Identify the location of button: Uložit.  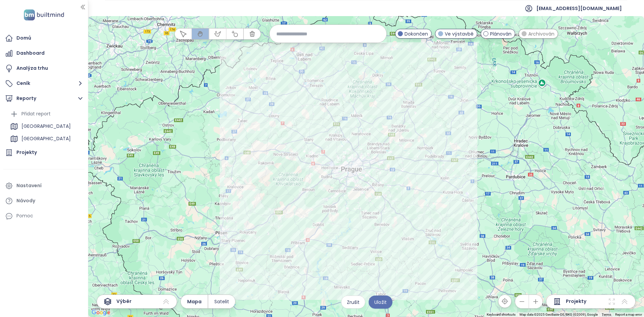
(380, 302).